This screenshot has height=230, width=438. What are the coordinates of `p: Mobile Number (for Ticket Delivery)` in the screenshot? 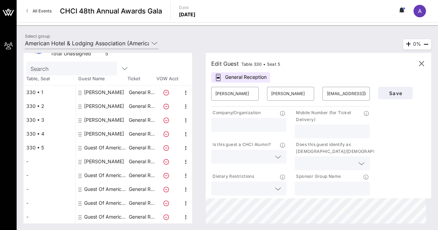 It's located at (329, 116).